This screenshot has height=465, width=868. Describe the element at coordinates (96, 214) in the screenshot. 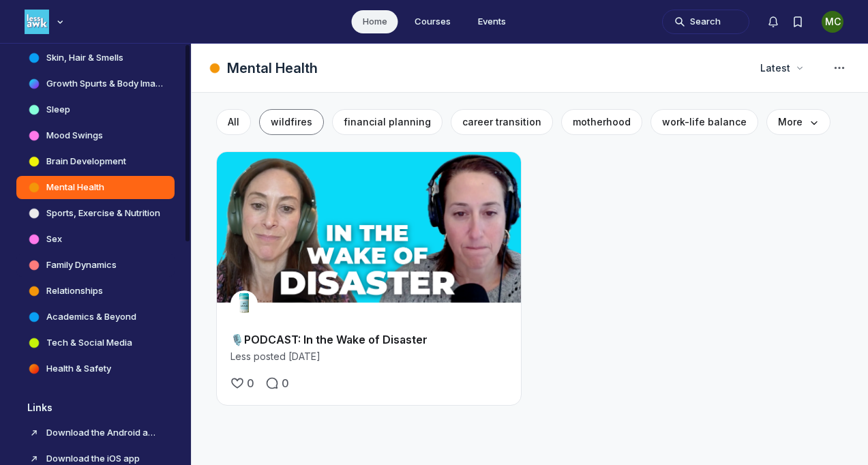

I see `a: Sports, Exercise & Nutrition` at that location.